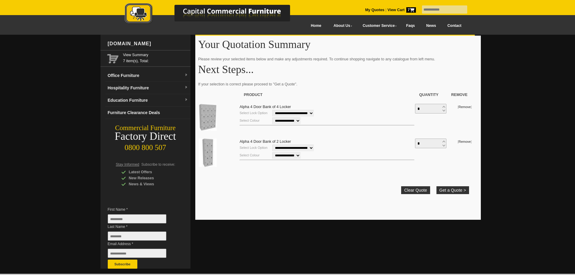 The image size is (575, 275). I want to click on div: Commercial Furniture, so click(146, 128).